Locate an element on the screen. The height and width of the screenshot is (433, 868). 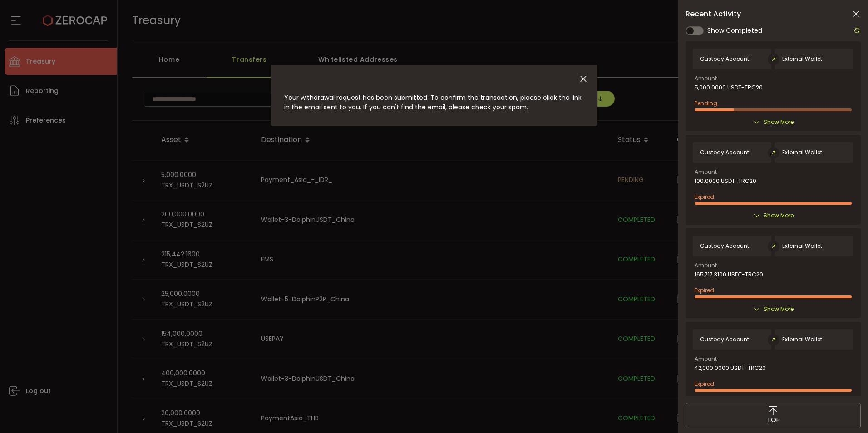
button: Close is located at coordinates (583, 79).